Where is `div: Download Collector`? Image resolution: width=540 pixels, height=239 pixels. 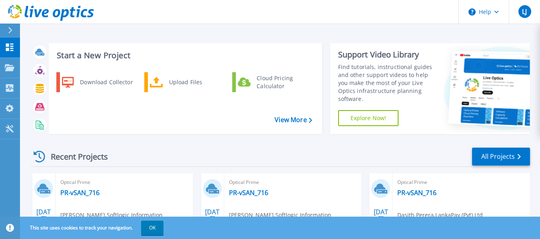
div: Download Collector is located at coordinates (106, 82).